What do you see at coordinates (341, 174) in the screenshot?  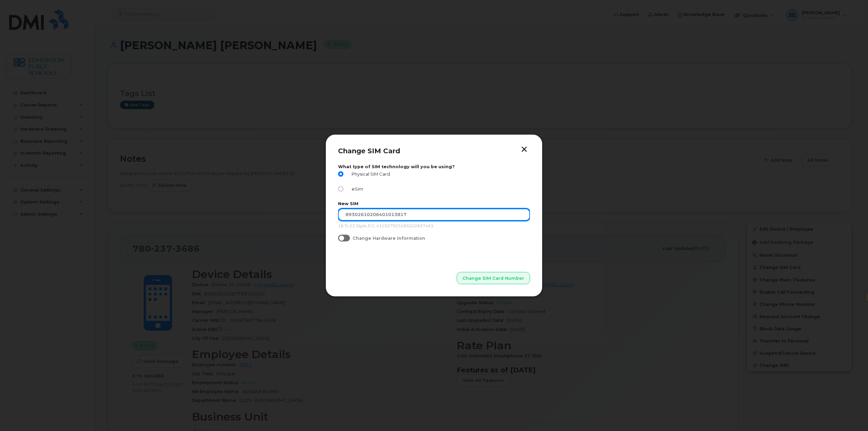 I see `input: Physical SIM Card` at bounding box center [341, 174].